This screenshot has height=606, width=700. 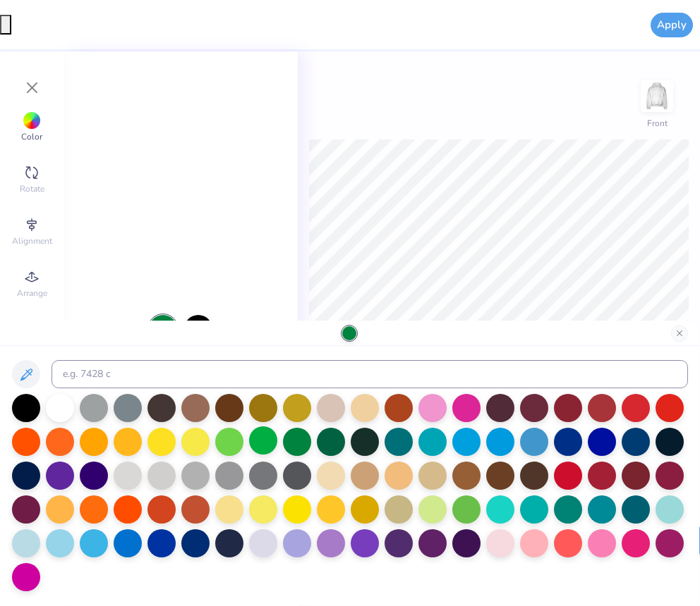 What do you see at coordinates (671, 24) in the screenshot?
I see `button: Apply` at bounding box center [671, 24].